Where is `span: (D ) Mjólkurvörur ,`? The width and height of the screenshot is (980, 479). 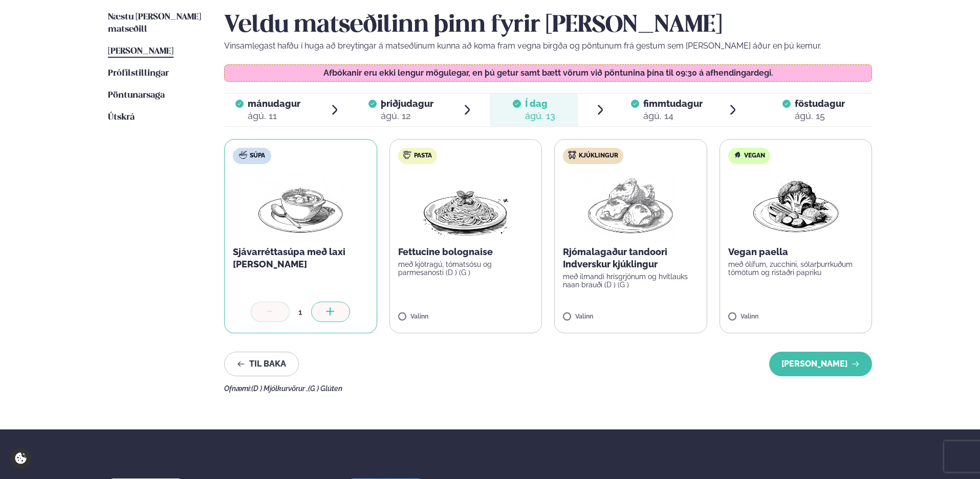 span: (D ) Mjólkurvörur , is located at coordinates (279, 389).